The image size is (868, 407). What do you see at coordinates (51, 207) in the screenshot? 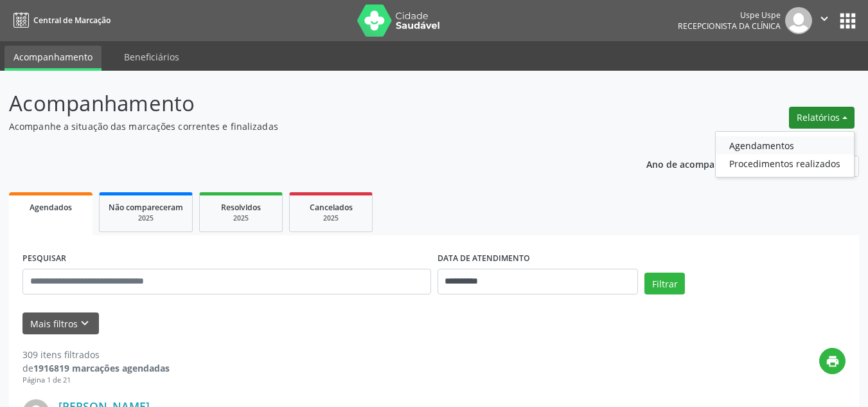
I see `span: Agendados` at bounding box center [51, 207].